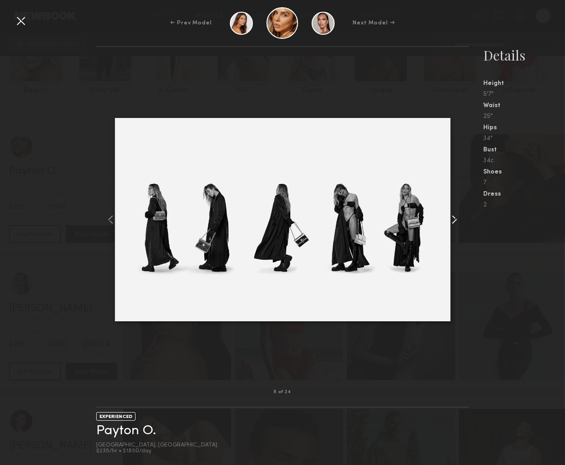 The width and height of the screenshot is (565, 465). Describe the element at coordinates (524, 161) in the screenshot. I see `div: 34c` at that location.